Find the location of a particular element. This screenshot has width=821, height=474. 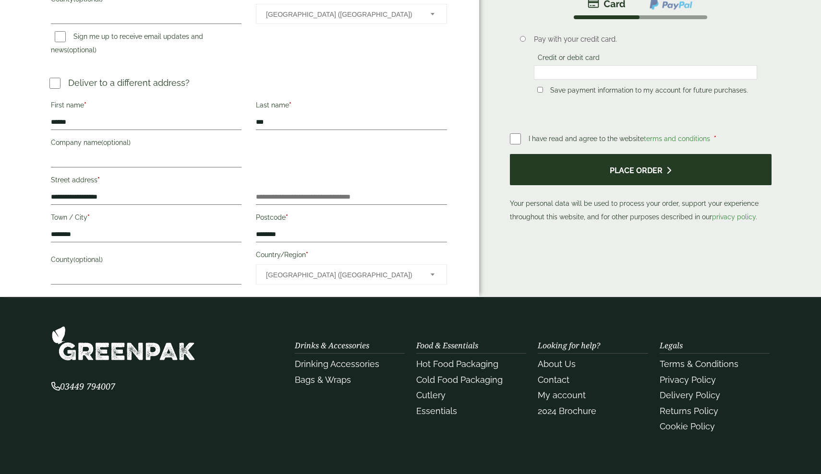

a: 03449 794007 is located at coordinates (83, 387).